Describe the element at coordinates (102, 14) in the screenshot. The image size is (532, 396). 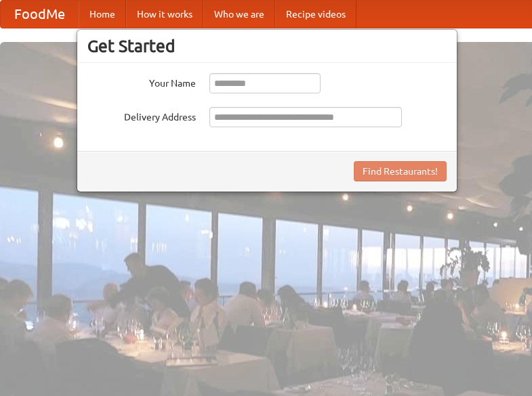
I see `a: Home` at that location.